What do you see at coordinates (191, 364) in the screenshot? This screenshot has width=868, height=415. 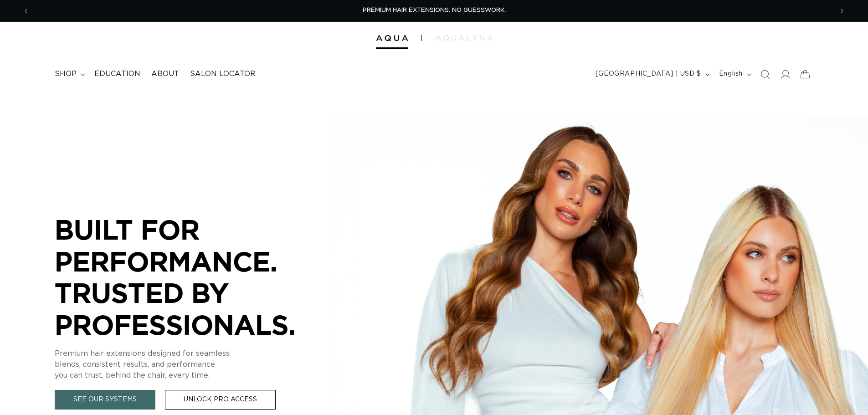 I see `p: Premium hair extensions designed for seamless blends, consistent results, and performance you can...` at bounding box center [191, 364].